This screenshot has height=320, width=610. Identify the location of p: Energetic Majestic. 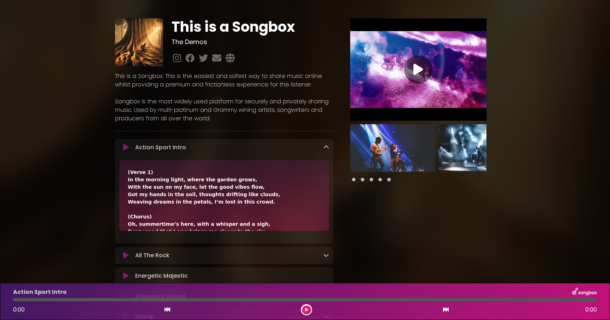
(161, 276).